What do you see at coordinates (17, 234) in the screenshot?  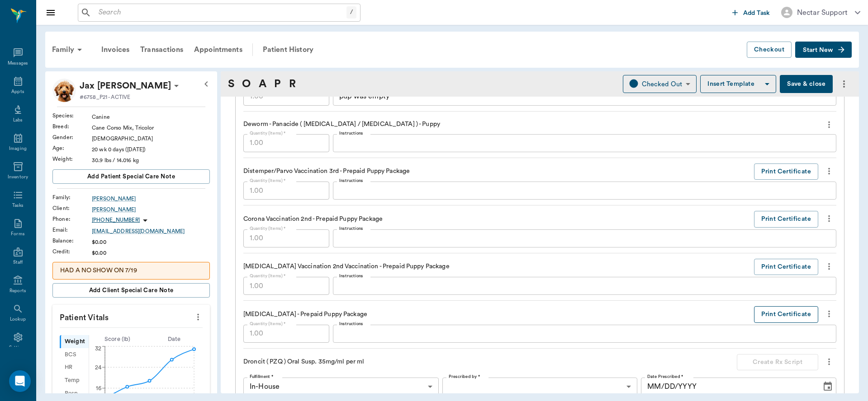 I see `div: Forms` at bounding box center [17, 234].